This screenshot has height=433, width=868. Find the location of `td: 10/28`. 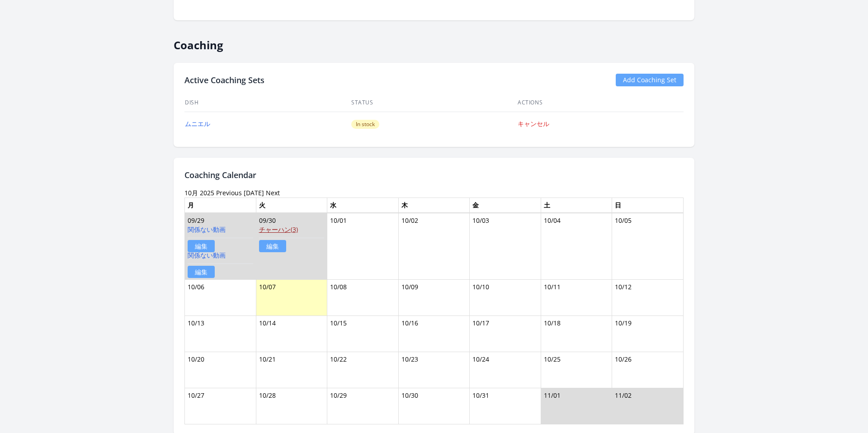

td: 10/28 is located at coordinates (292, 406).